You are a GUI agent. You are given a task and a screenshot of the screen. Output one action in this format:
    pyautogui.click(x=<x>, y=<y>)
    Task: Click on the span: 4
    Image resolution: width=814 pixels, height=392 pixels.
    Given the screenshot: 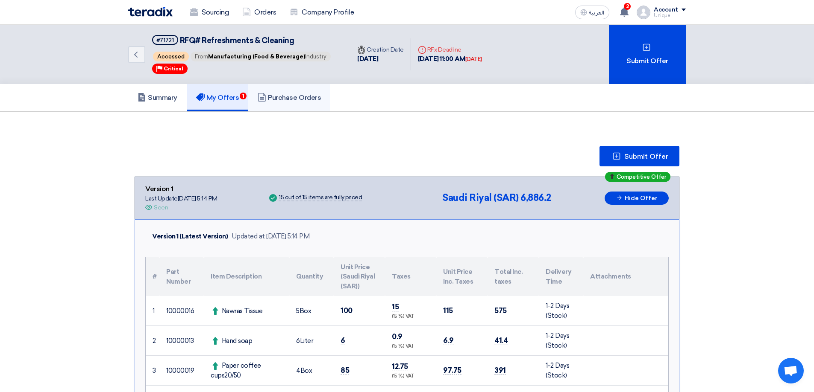 What is the action you would take?
    pyautogui.click(x=298, y=371)
    